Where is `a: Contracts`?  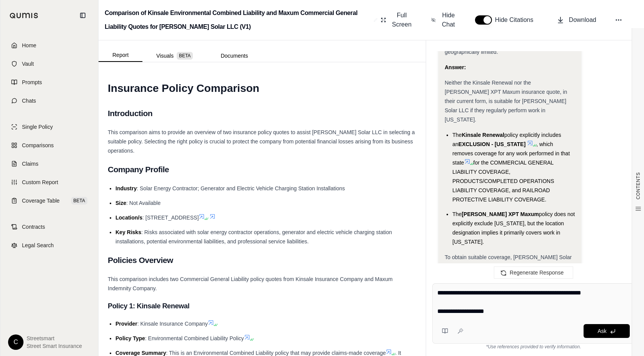 a: Contracts is located at coordinates (49, 227).